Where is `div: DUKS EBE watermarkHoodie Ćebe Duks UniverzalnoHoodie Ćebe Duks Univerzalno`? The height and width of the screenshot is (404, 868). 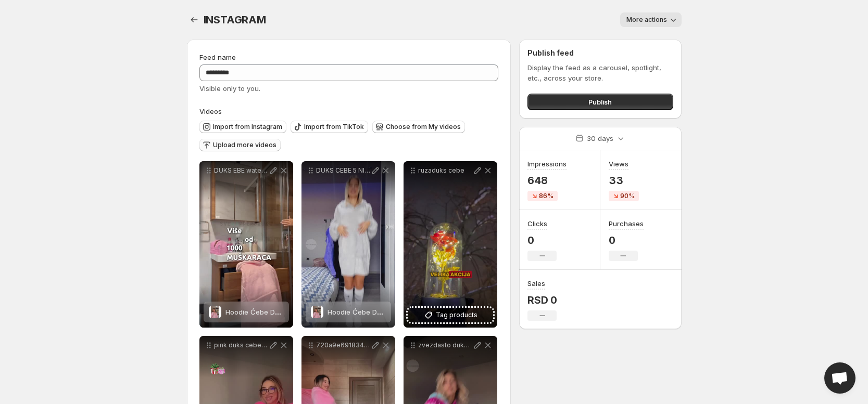
div: DUKS EBE watermarkHoodie Ćebe Duks UniverzalnoHoodie Ćebe Duks Univerzalno is located at coordinates (246, 244).